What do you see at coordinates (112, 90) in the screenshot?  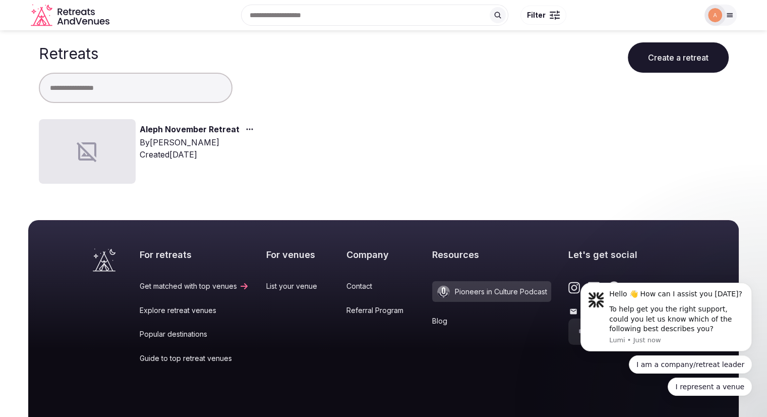 I see `div: To help get you the right support, could you let us know which of the following best describes you?` at bounding box center [112, 90].